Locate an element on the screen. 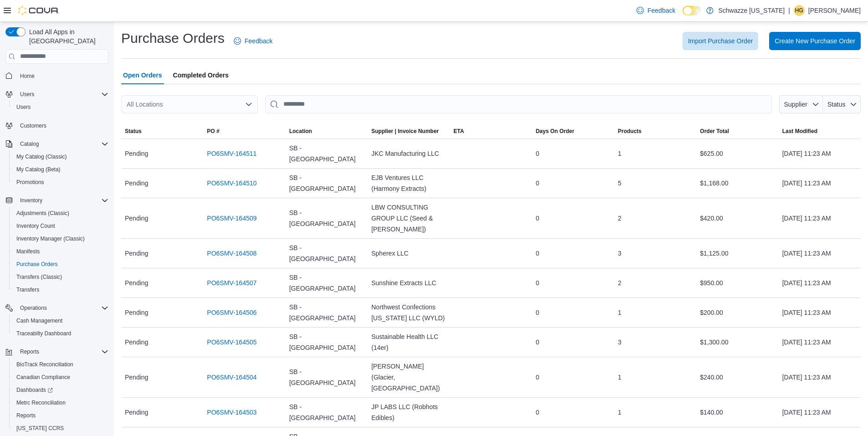 The image size is (868, 436). div: Hunter Grundman is located at coordinates (799, 11).